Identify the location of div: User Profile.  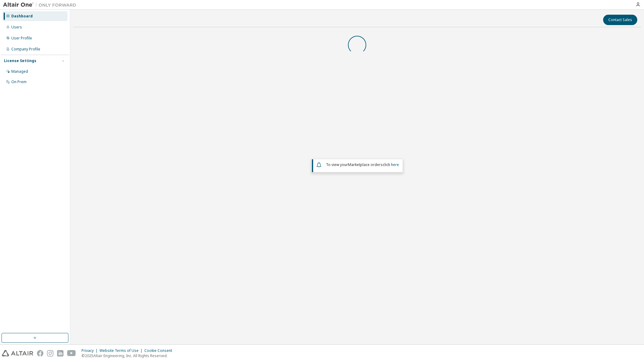
(22, 38).